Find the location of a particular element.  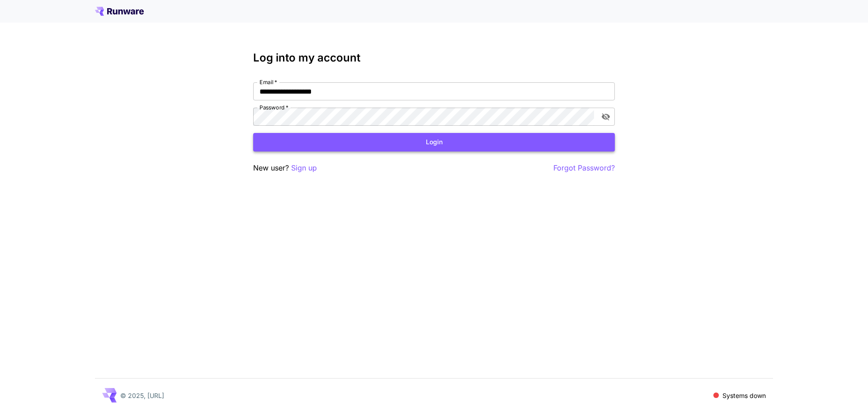

p: Forgot Password? is located at coordinates (584, 168).